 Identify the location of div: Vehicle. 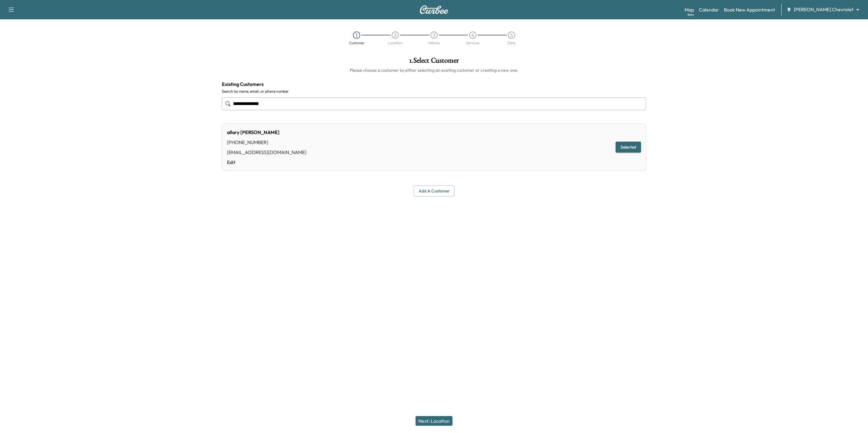
(434, 43).